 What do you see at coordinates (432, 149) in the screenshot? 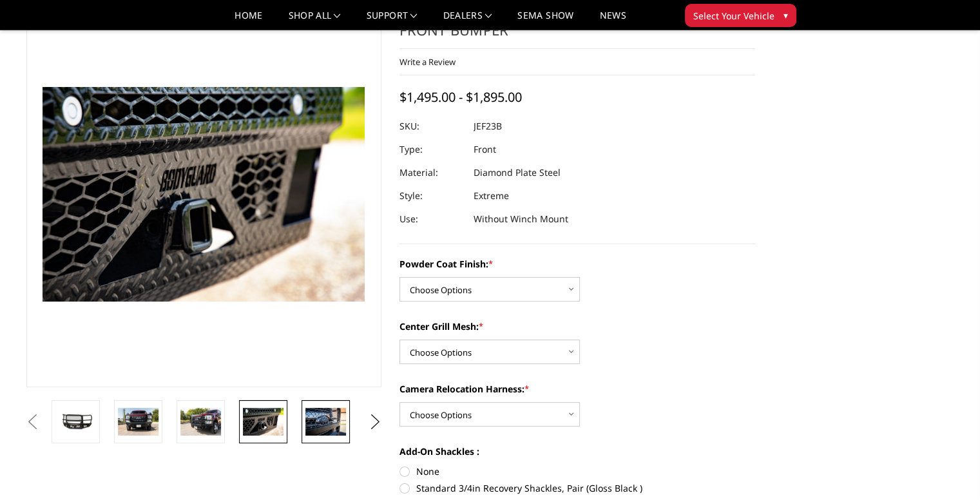
I see `dt: Type:` at bounding box center [432, 149].